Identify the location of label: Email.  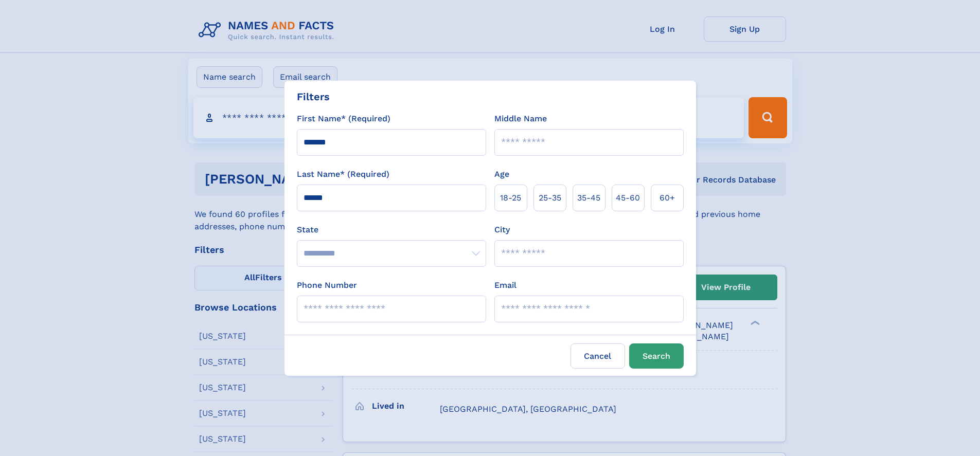
(505, 285).